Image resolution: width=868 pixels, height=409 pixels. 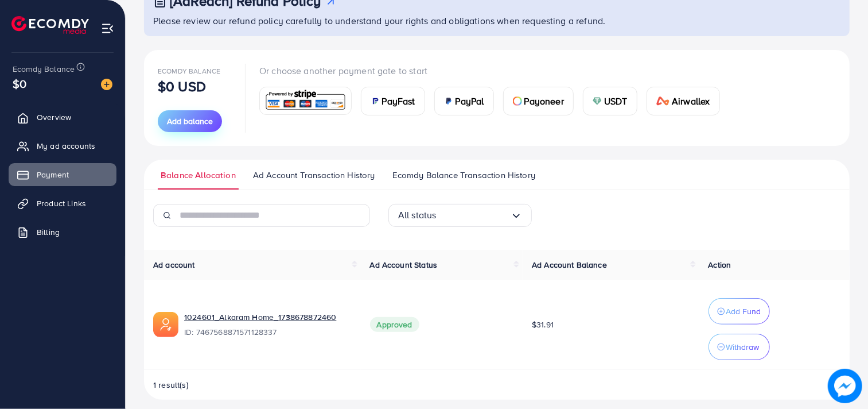 What do you see at coordinates (739, 347) in the screenshot?
I see `button: Withdraw` at bounding box center [739, 347].